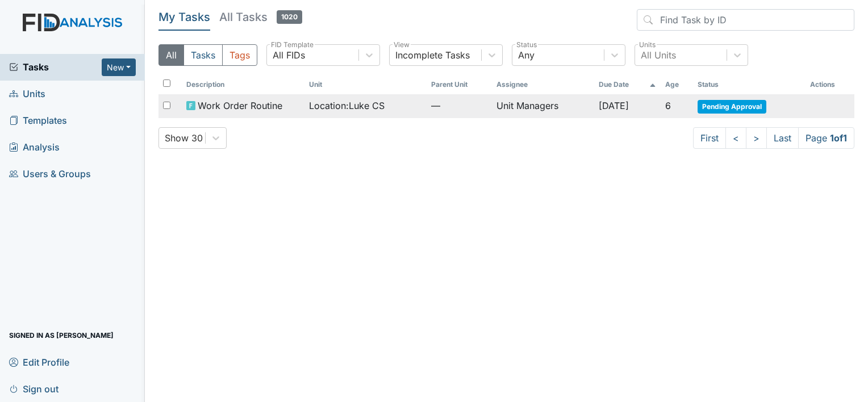 The image size is (868, 402). What do you see at coordinates (35, 147) in the screenshot?
I see `span: Analysis` at bounding box center [35, 147].